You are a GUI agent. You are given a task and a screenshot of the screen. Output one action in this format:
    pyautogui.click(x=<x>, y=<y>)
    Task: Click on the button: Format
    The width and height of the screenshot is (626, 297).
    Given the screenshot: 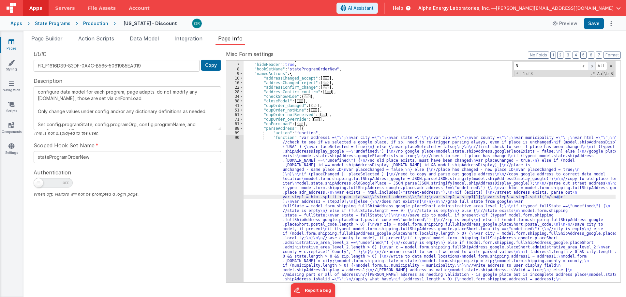 What is the action you would take?
    pyautogui.click(x=612, y=55)
    